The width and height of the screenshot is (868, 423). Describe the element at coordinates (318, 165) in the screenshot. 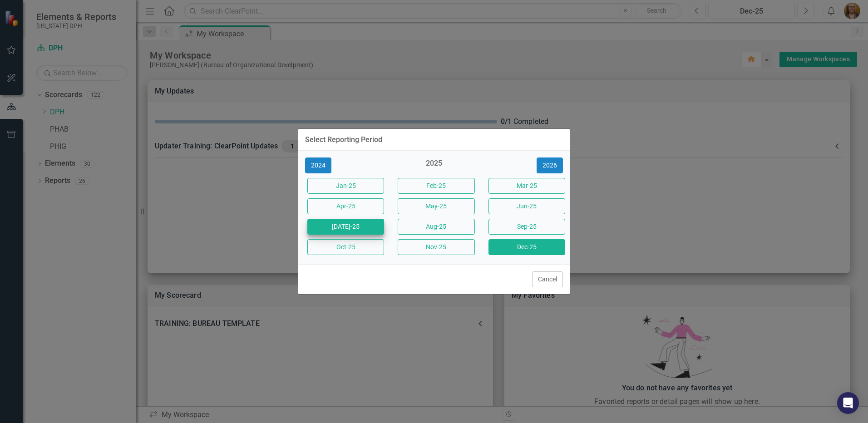

I see `button: 2024` at that location.